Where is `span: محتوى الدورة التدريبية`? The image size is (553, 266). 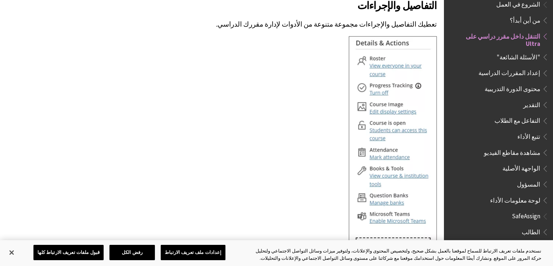 span: محتوى الدورة التدريبية is located at coordinates (513, 87).